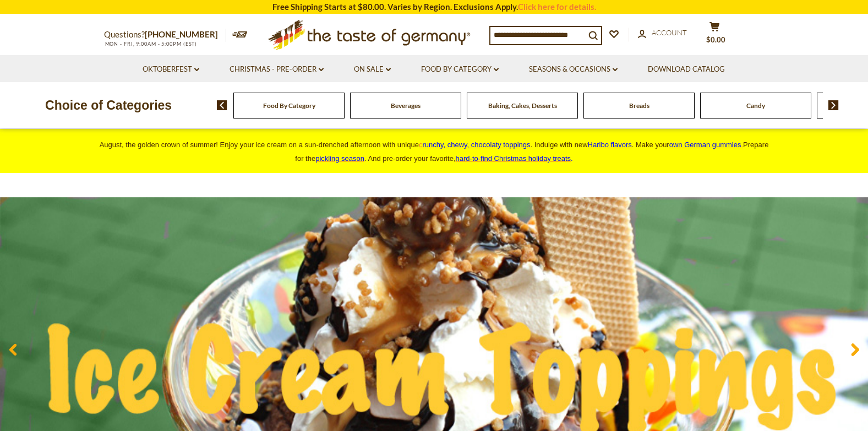 This screenshot has width=868, height=431. What do you see at coordinates (686, 70) in the screenshot?
I see `a: Download Catalog` at bounding box center [686, 70].